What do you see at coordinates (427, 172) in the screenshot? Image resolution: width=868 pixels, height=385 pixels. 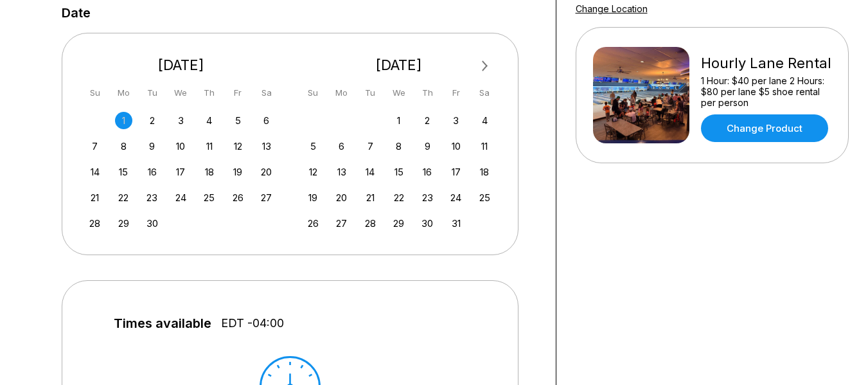 I see `div: Choose Thursday, October 16th, 2025` at bounding box center [427, 172].